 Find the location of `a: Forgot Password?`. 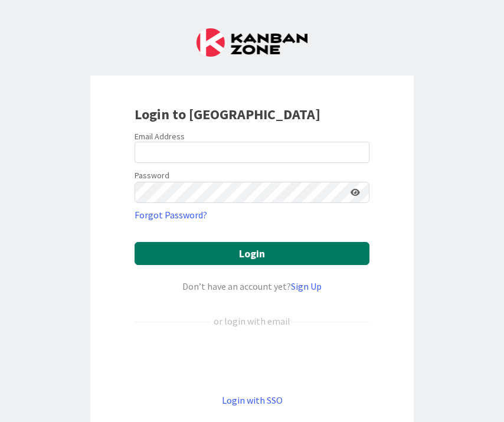

a: Forgot Password? is located at coordinates (170, 215).